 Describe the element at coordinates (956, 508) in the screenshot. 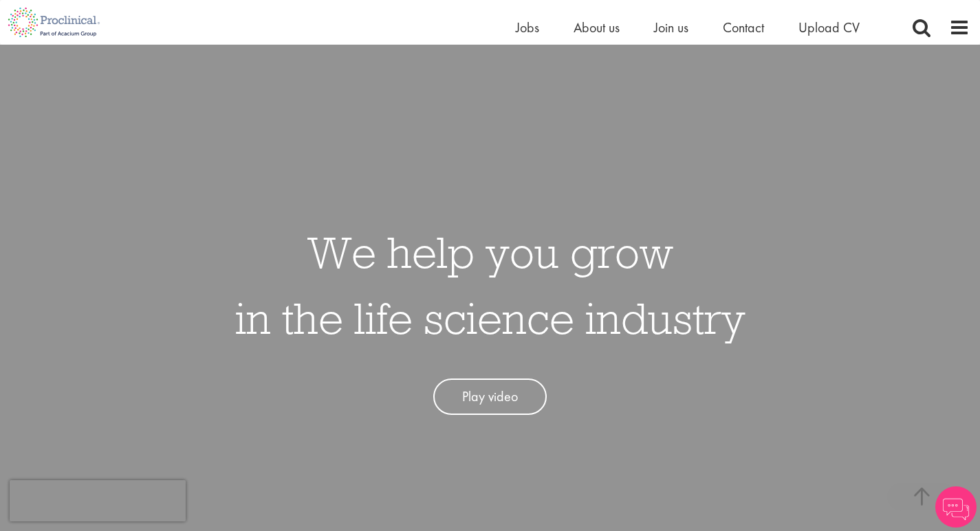

I see `img: Chatbot` at that location.